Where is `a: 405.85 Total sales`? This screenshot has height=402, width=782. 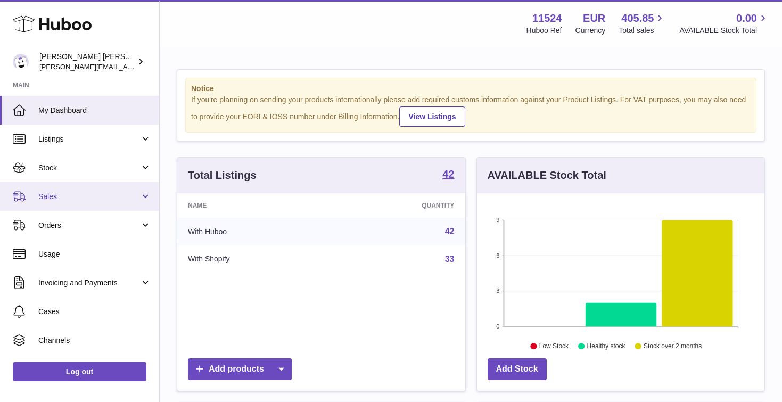
a: 405.85 Total sales is located at coordinates (642, 23).